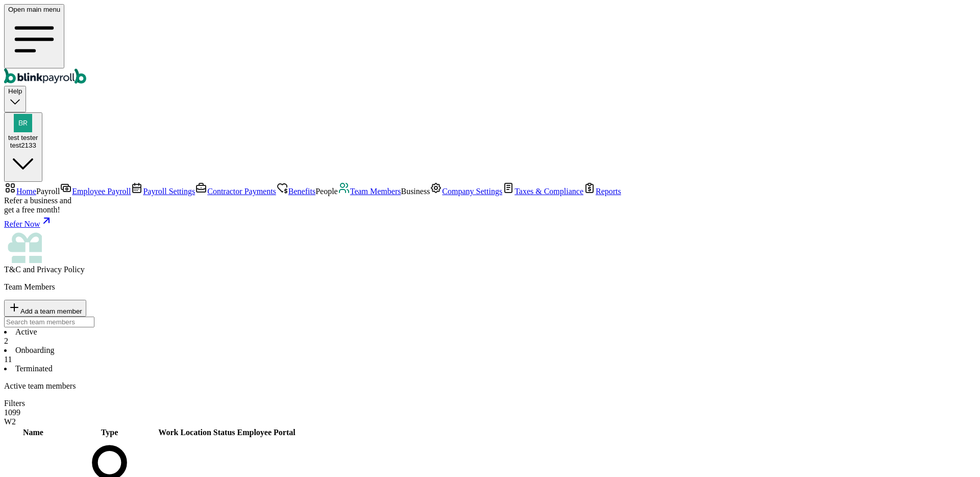 Image resolution: width=980 pixels, height=477 pixels. What do you see at coordinates (241, 191) in the screenshot?
I see `span: Contractor Payments` at bounding box center [241, 191].